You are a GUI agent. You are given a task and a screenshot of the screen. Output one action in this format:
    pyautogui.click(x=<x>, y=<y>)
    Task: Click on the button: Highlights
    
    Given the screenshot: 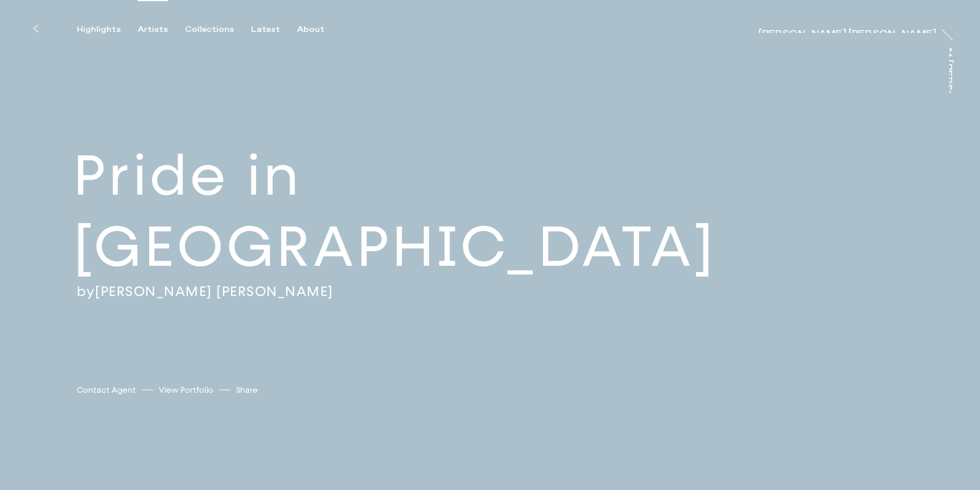 What is the action you would take?
    pyautogui.click(x=107, y=30)
    